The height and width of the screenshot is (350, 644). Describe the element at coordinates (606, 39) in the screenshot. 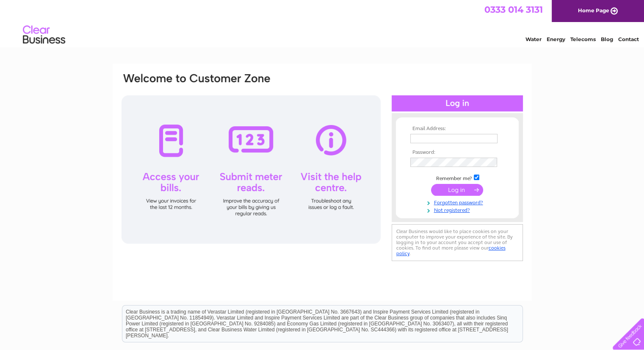

I see `a: Blog` at that location.